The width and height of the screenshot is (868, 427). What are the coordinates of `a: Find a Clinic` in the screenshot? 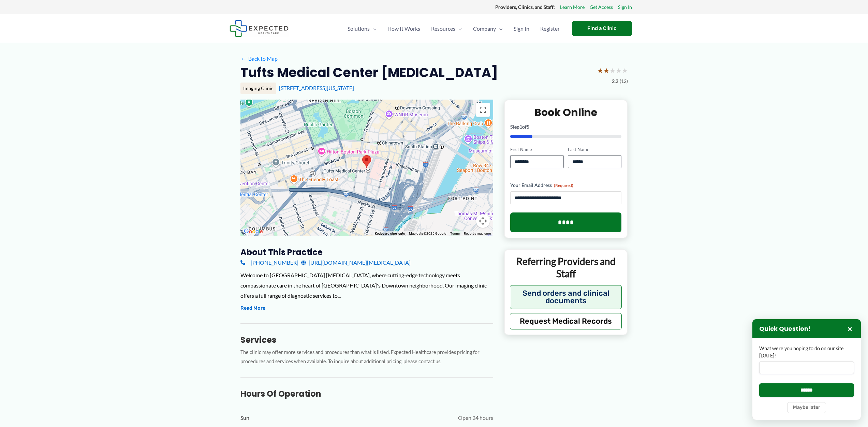 It's located at (602, 28).